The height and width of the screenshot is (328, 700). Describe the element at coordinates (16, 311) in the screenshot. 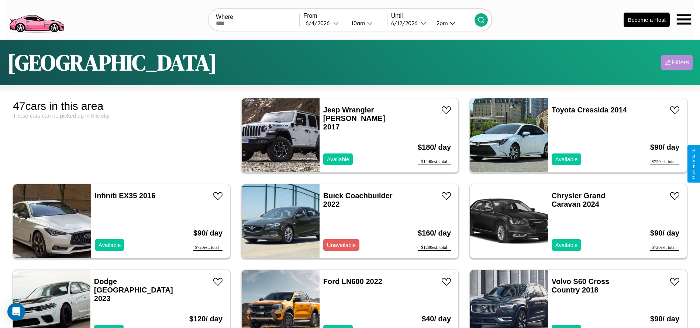

I see `div: Open Intercom Messenger` at that location.